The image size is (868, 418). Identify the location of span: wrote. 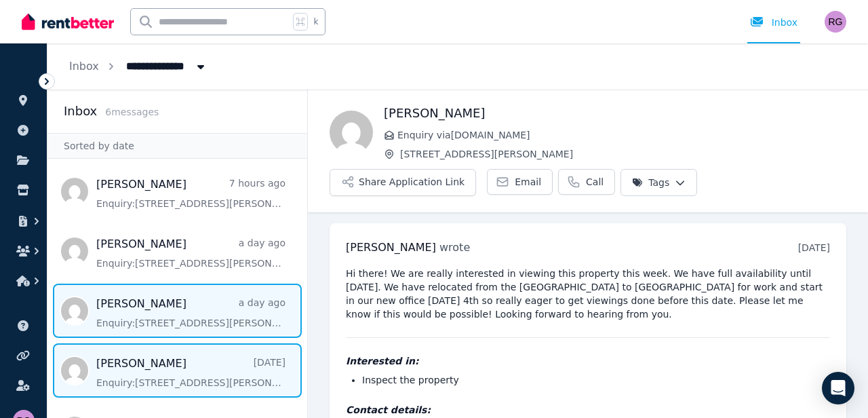
(454, 247).